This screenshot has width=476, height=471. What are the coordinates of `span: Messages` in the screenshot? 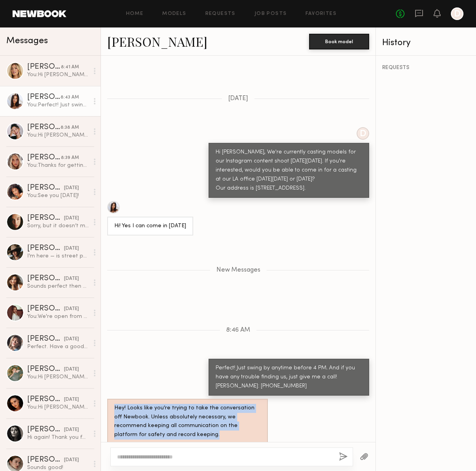 It's located at (27, 41).